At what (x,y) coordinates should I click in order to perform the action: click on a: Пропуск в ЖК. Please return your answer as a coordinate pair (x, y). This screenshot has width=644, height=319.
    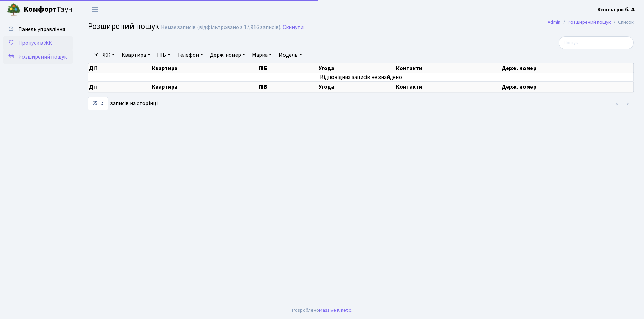
    Looking at the image, I should click on (38, 43).